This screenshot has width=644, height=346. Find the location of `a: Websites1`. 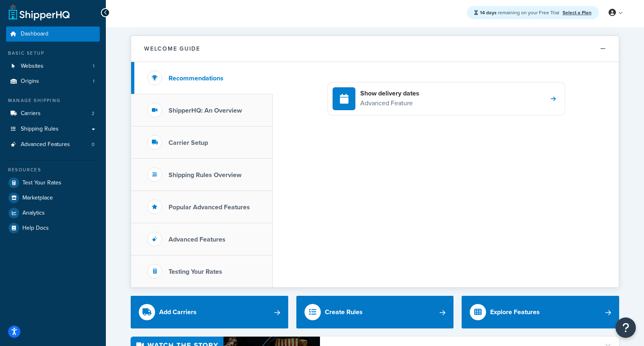

a: Websites1 is located at coordinates (53, 66).